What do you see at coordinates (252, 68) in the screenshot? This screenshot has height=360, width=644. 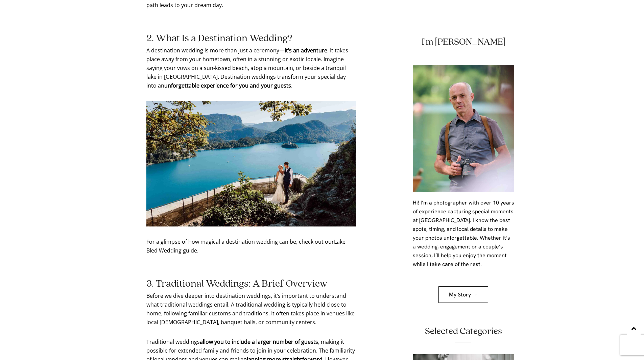 I see `p: A destination wedding is more than just a ceremony— . It takes place away from your hometown, oft...` at bounding box center [252, 68].